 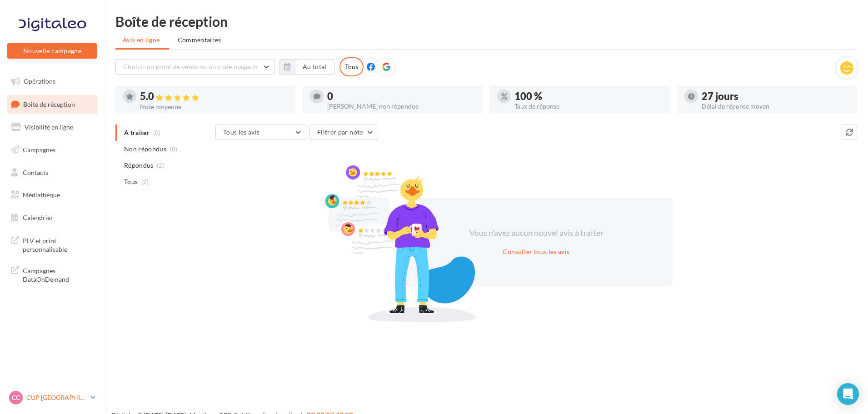 I want to click on a: Boîte de réception, so click(x=52, y=104).